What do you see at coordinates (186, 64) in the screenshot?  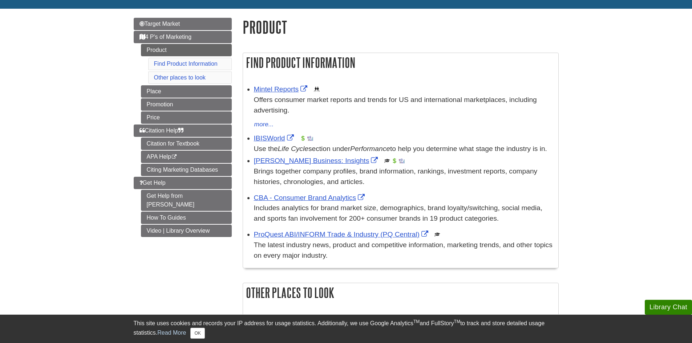 I see `a: Find Product Information` at bounding box center [186, 64].